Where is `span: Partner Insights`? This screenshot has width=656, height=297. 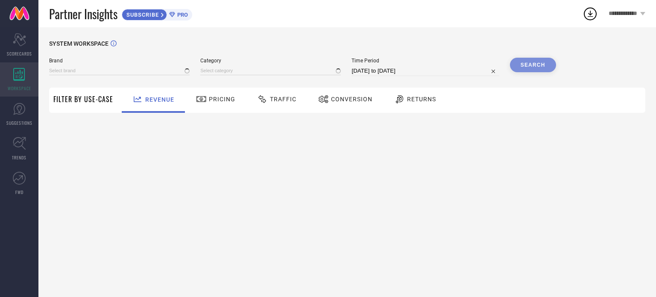
span: Partner Insights is located at coordinates (83, 14).